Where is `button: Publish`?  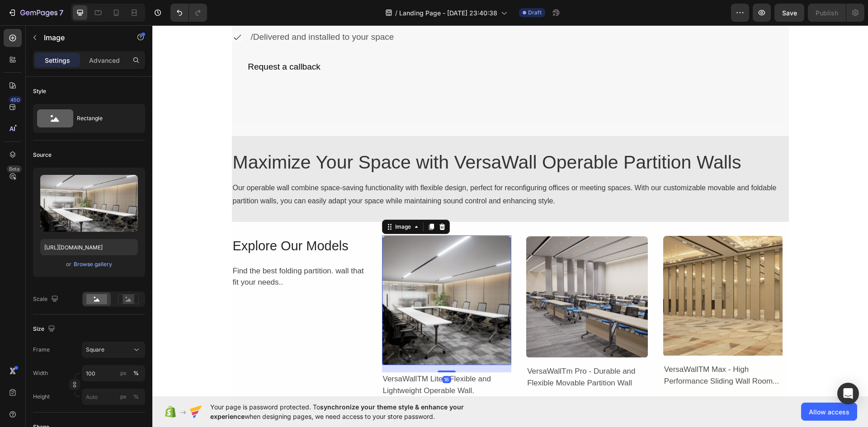
button: Publish is located at coordinates (827, 12).